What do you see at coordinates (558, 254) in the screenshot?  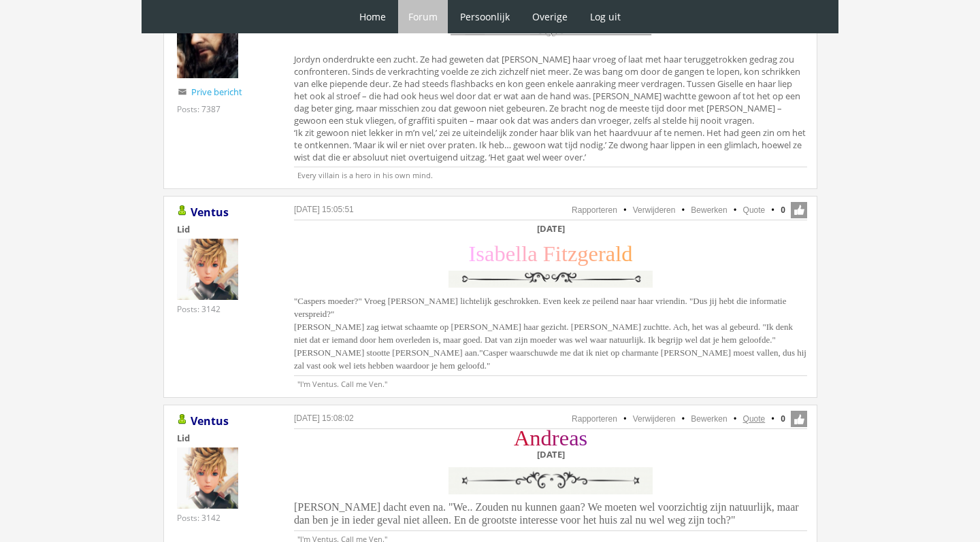 I see `span: i` at bounding box center [558, 254].